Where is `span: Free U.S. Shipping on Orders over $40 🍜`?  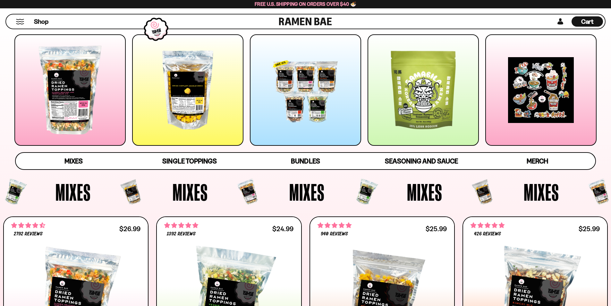 span: Free U.S. Shipping on Orders over $40 🍜 is located at coordinates (305, 4).